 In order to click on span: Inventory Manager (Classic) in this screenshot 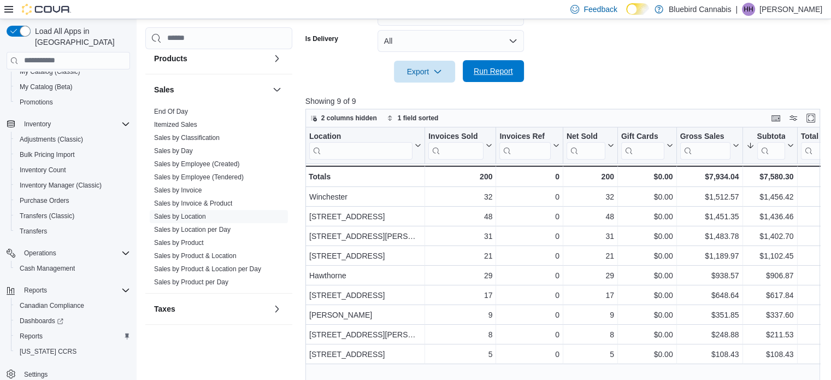, I will do `click(61, 185)`.